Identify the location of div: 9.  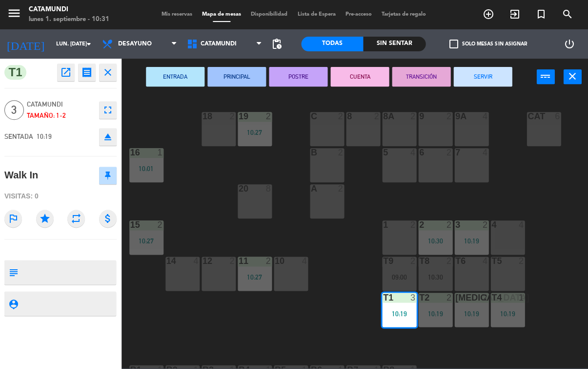
(420, 116).